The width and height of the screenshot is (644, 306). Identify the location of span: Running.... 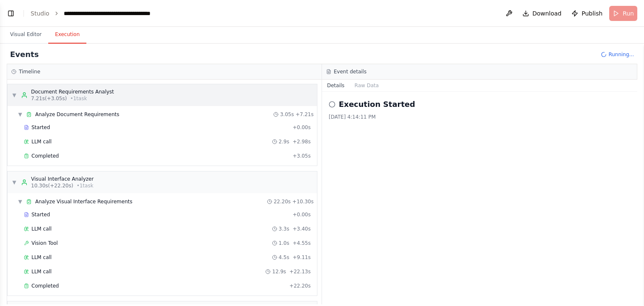
(621, 55).